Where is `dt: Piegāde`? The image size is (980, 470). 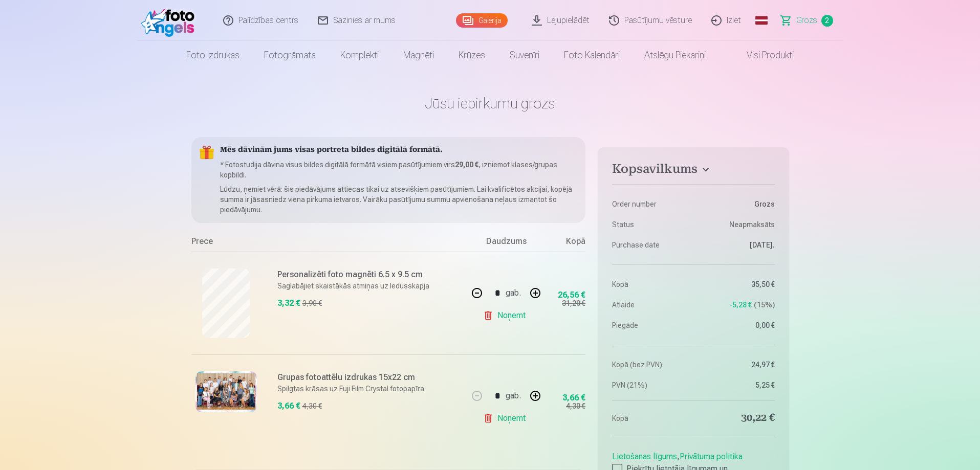 dt: Piegāde is located at coordinates (650, 325).